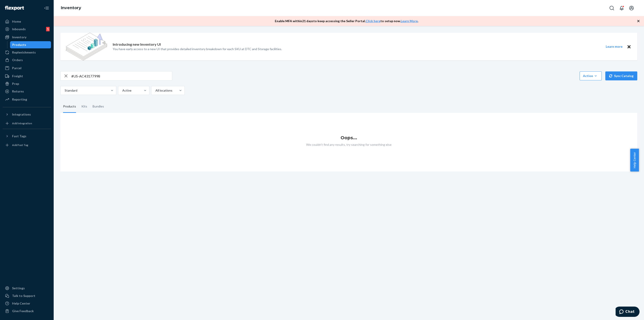 This screenshot has width=644, height=320. I want to click on div: Parcel, so click(17, 68).